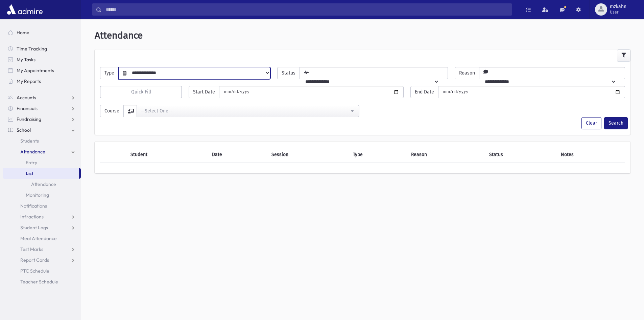  I want to click on span: Test Marks, so click(32, 249).